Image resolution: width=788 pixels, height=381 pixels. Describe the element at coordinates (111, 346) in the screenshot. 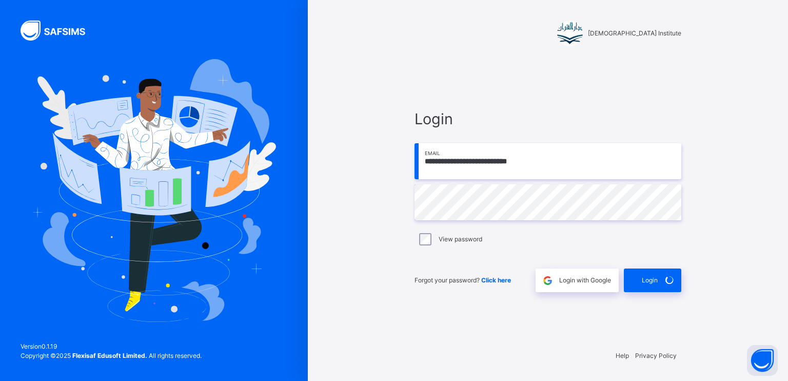

I see `span: Version 0.1.19` at that location.